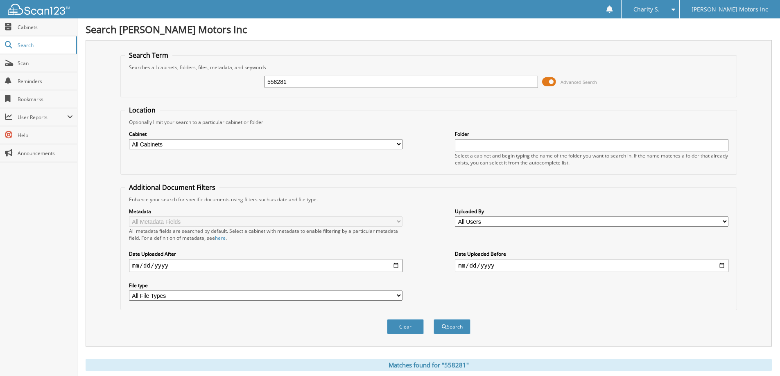  What do you see at coordinates (578, 82) in the screenshot?
I see `span: Advanced Search` at bounding box center [578, 82].